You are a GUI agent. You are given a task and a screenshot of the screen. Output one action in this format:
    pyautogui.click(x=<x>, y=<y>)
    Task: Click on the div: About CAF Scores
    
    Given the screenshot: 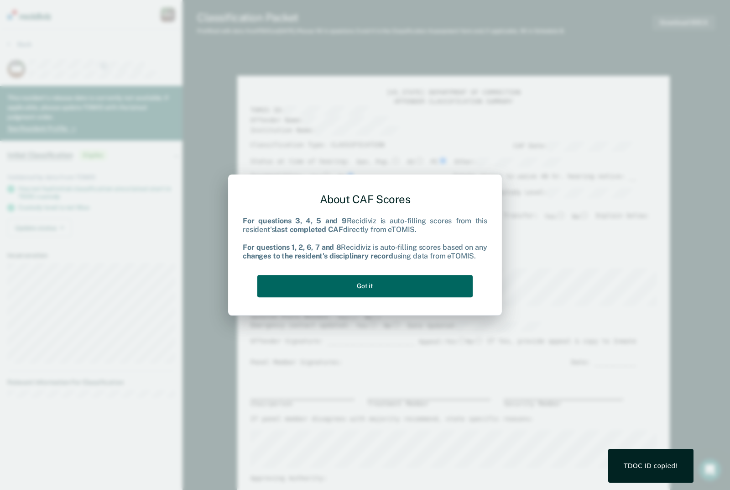 What is the action you would take?
    pyautogui.click(x=365, y=199)
    